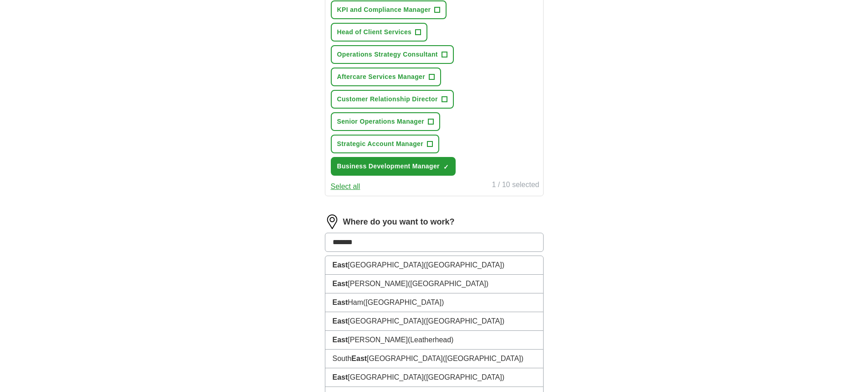  Describe the element at coordinates (380, 143) in the screenshot. I see `span: Strategic Account Manager` at that location.